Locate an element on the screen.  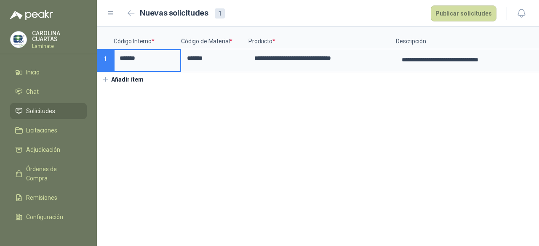
span: Adjudicación is located at coordinates (43, 150).